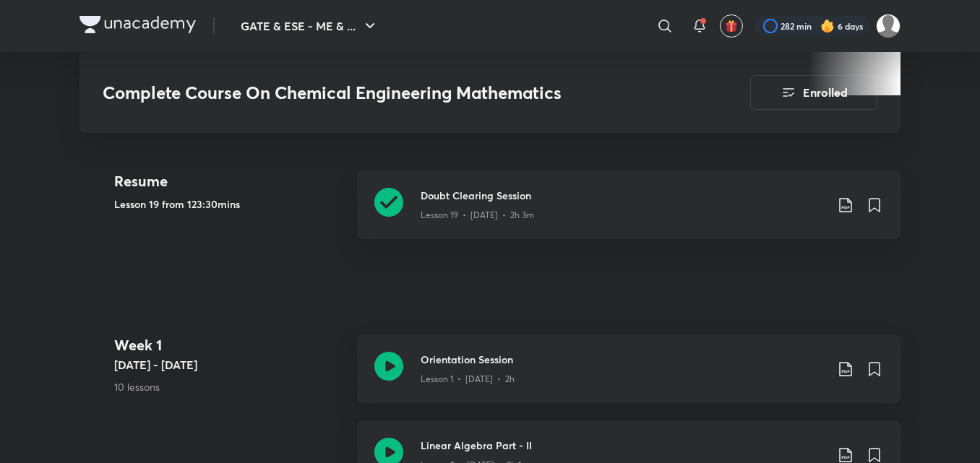  What do you see at coordinates (623, 195) in the screenshot?
I see `h3: Doubt Clearing Session` at bounding box center [623, 195].